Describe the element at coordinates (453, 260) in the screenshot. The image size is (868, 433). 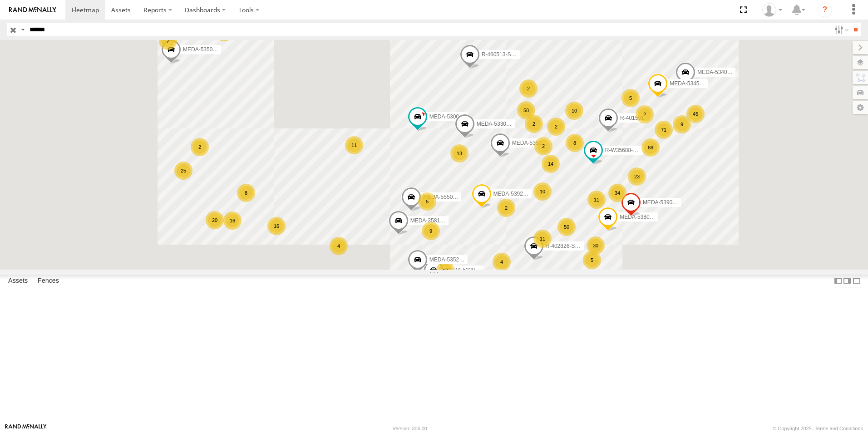
I see `span: MEDA-535212-Roll` at that location.